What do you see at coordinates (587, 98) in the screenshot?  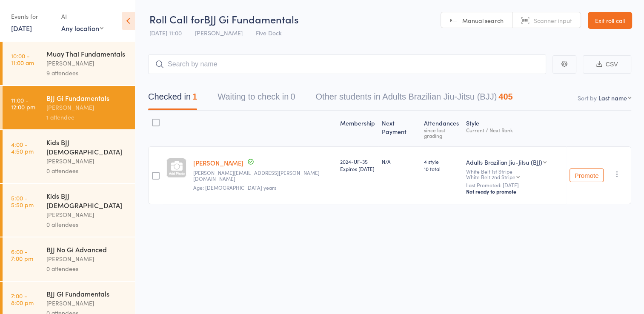 I see `label: Sort by` at bounding box center [587, 98].